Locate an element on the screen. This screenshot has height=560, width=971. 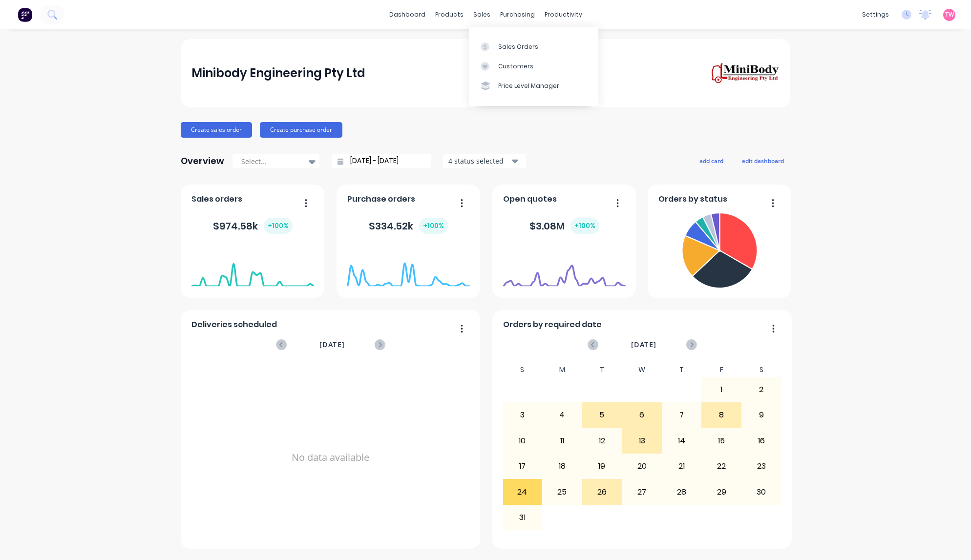
button: Create purchase order is located at coordinates (301, 130).